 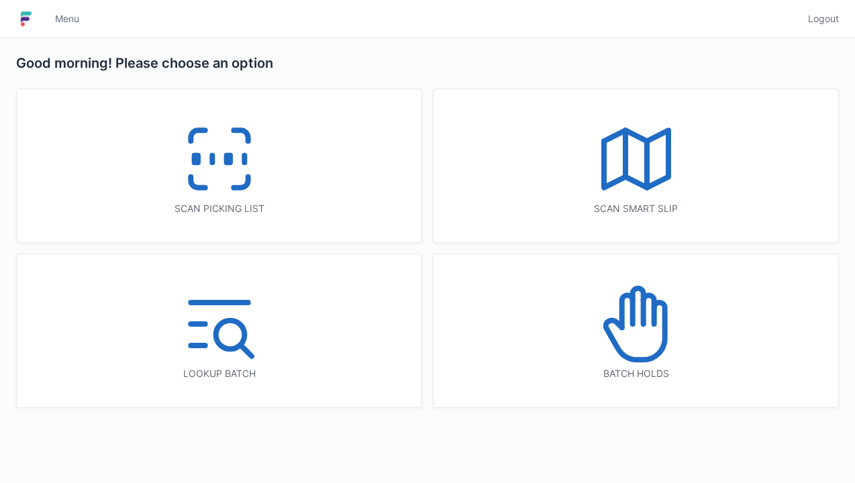 I want to click on a: Scan picking list, so click(x=219, y=166).